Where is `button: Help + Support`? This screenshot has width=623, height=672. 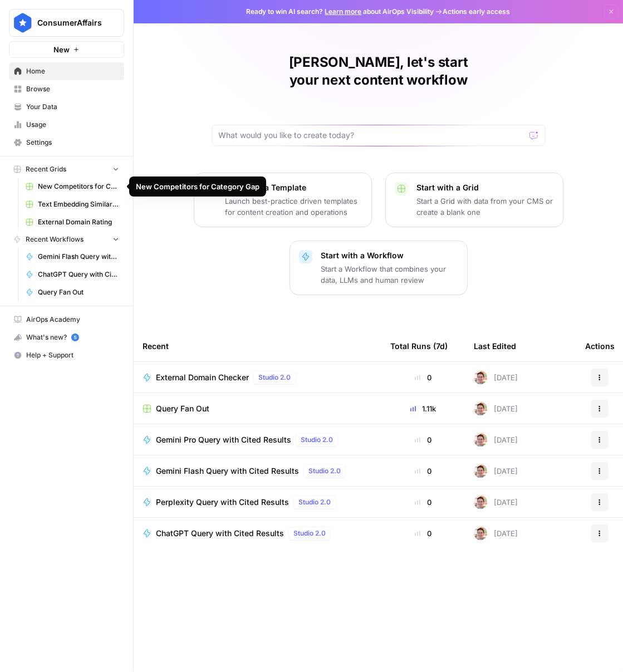 button: Help + Support is located at coordinates (66, 355).